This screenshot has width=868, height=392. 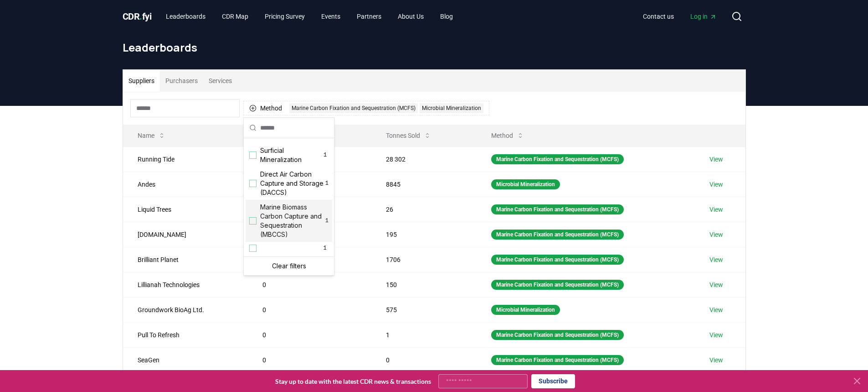 I want to click on a: CDR Map, so click(x=235, y=17).